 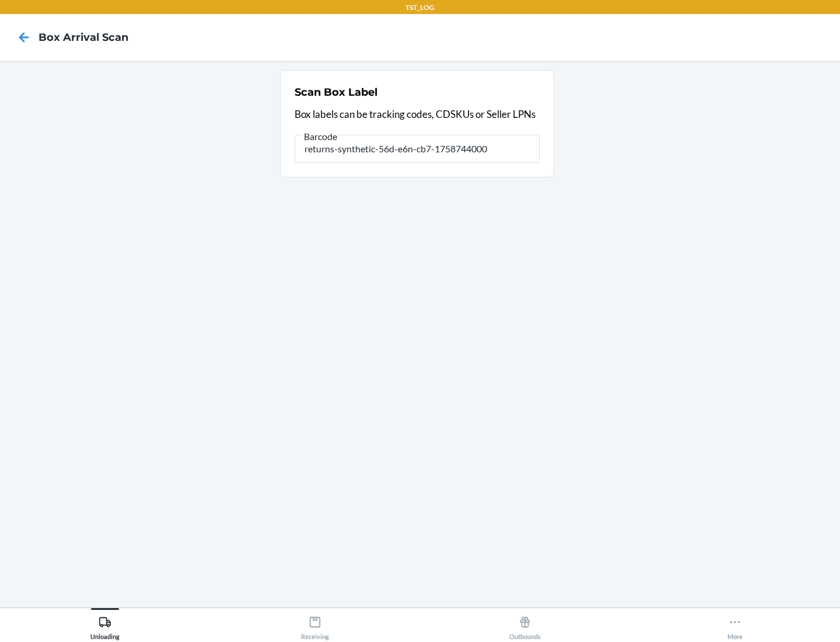 I want to click on button: More, so click(x=735, y=624).